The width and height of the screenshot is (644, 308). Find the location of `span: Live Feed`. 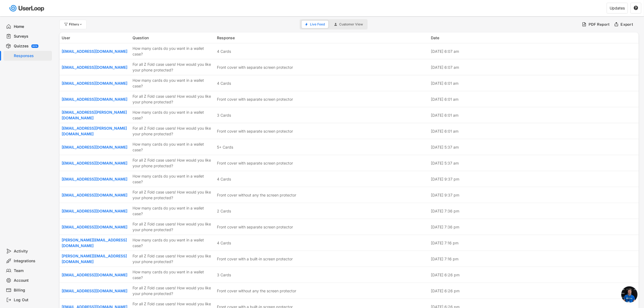

span: Live Feed is located at coordinates (317, 25).